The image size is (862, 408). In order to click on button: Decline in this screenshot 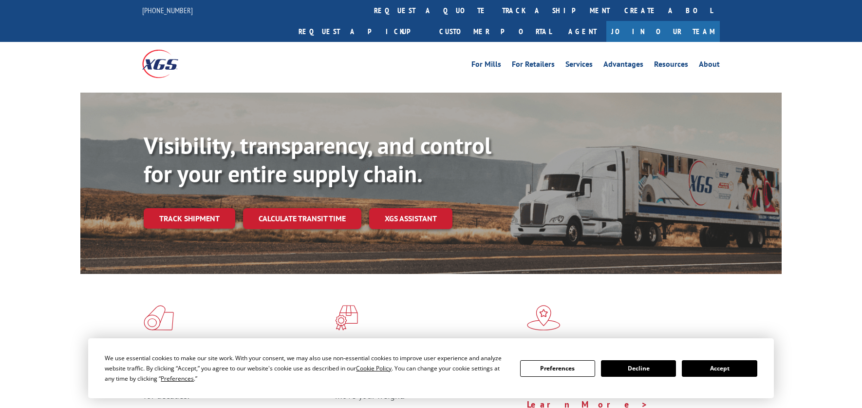, I will do `click(639, 368)`.